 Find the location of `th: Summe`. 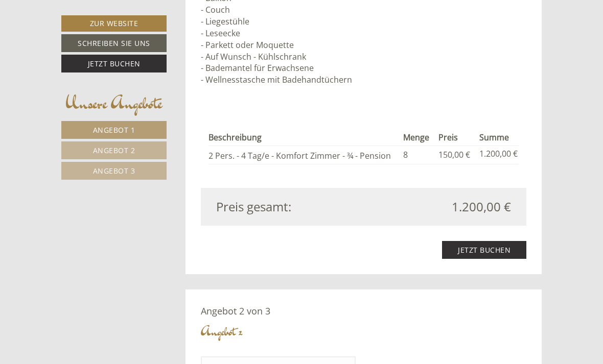

th: Summe is located at coordinates (497, 137).